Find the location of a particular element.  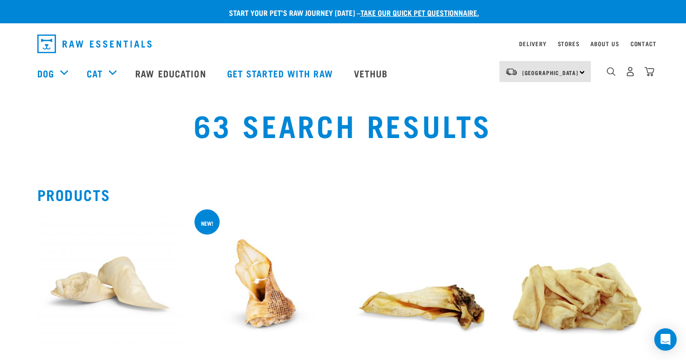

a: Contact is located at coordinates (643, 43).